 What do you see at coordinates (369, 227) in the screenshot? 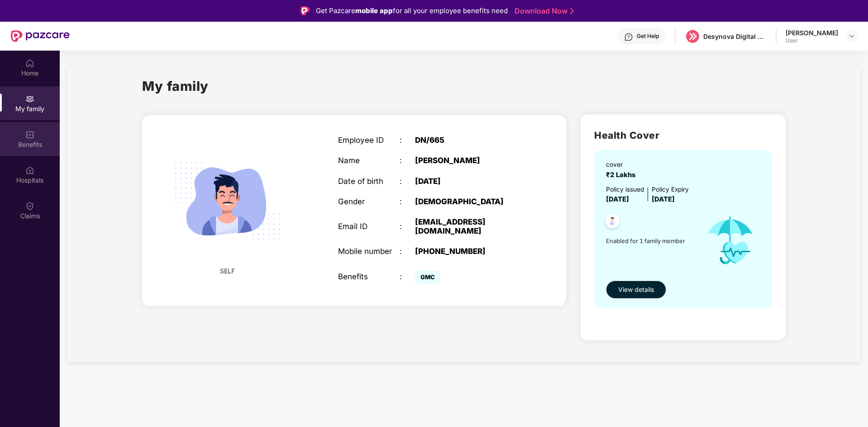
I see `div: Email ID` at bounding box center [369, 227].